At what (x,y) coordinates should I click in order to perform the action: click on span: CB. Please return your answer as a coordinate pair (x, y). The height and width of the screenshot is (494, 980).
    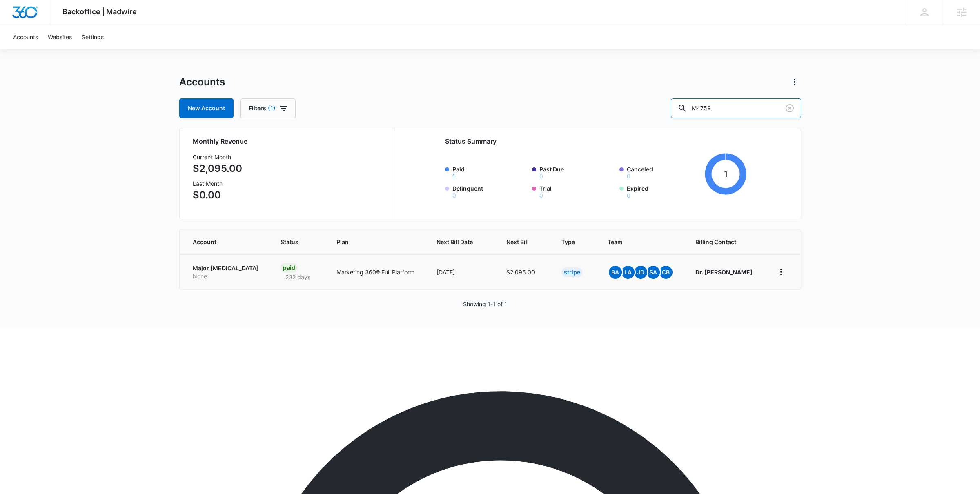
    Looking at the image, I should click on (666, 272).